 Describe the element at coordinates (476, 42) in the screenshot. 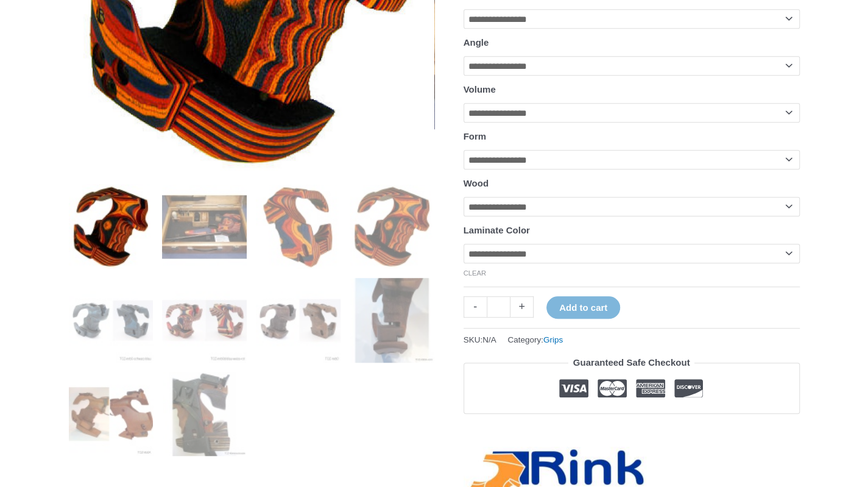

I see `label: Angle` at that location.